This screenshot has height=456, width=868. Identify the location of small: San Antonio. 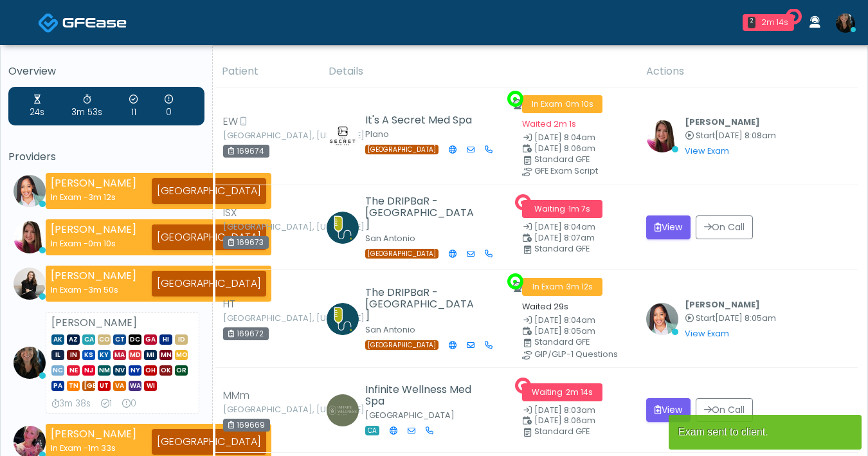
(390, 330).